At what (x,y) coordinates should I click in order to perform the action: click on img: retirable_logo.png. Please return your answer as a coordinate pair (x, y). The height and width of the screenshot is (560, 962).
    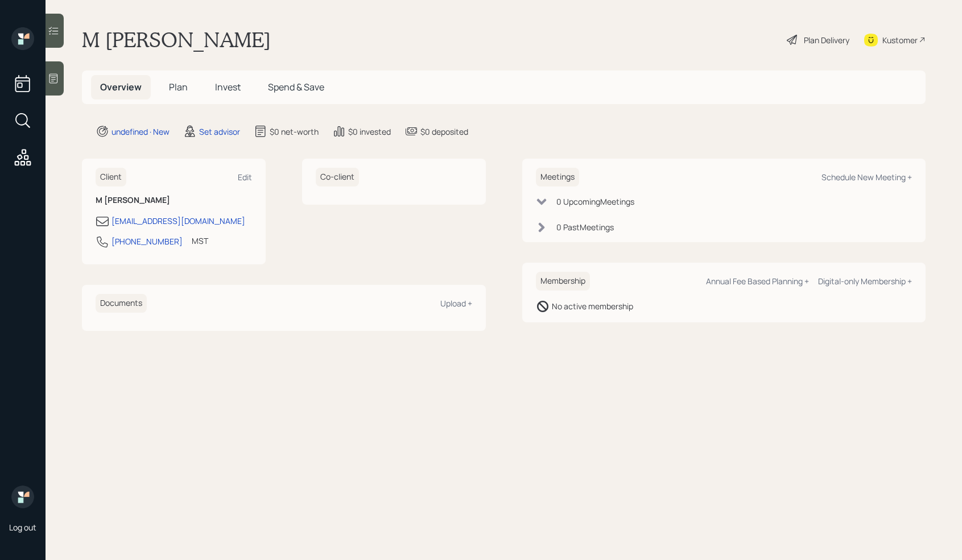
    Looking at the image, I should click on (23, 497).